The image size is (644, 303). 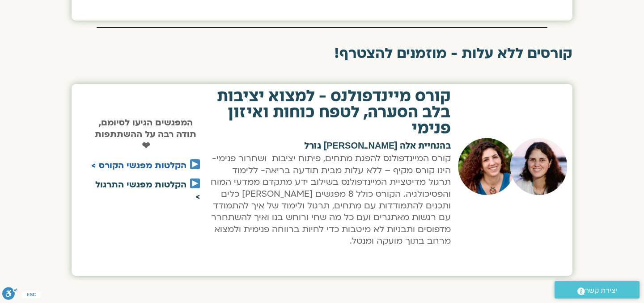 I want to click on h2: קורסים ללא עלות - מוזמנים להצטרף!, so click(x=322, y=54).